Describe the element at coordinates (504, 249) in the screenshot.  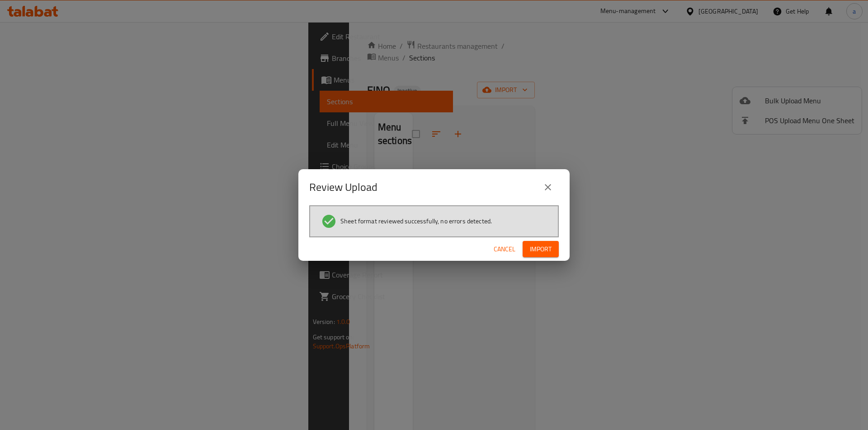
I see `button: Cancel` at that location.